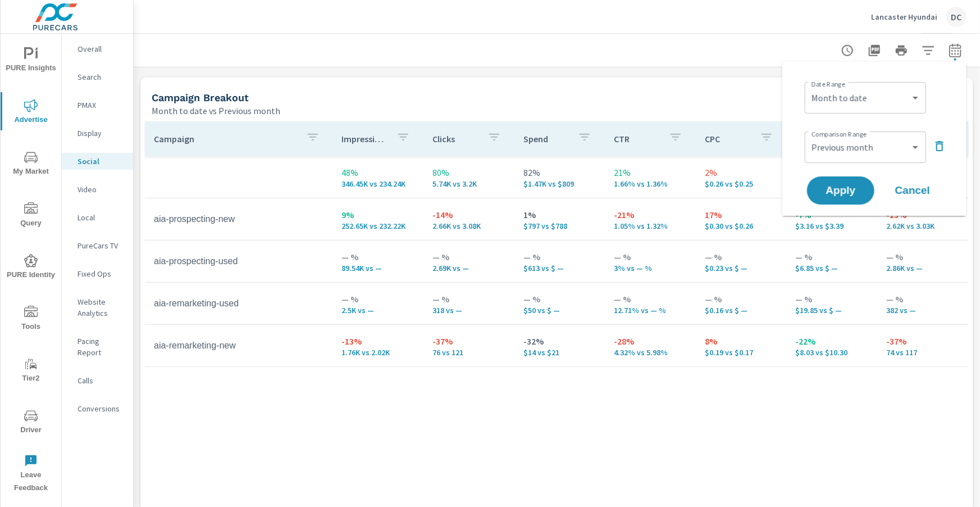  What do you see at coordinates (650, 226) in the screenshot?
I see `p: 1.05% vs 1.32%` at bounding box center [650, 226].